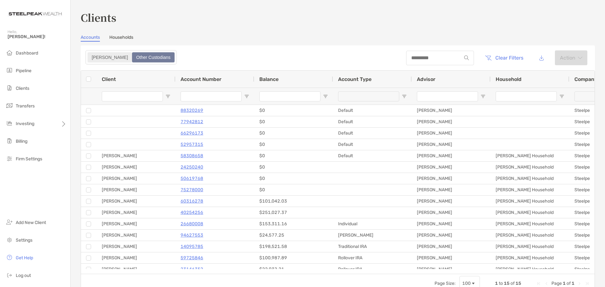  I want to click on div: $22,032.21, so click(294, 269).